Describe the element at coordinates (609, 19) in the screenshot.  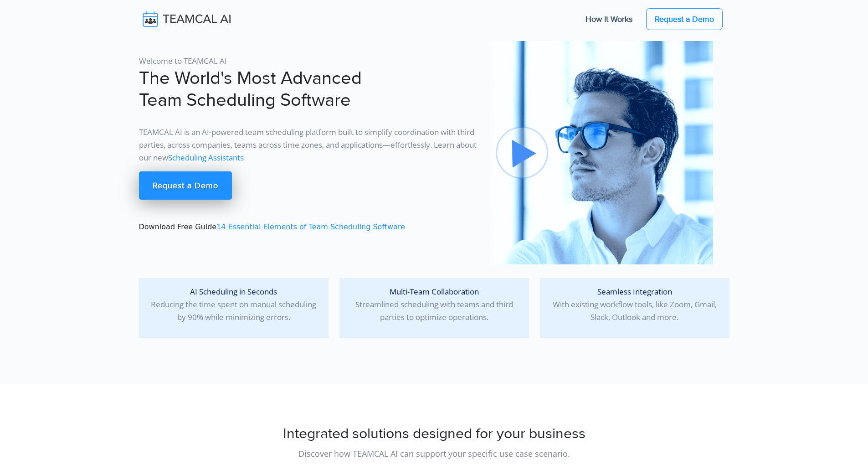
I see `a: How It Works` at that location.